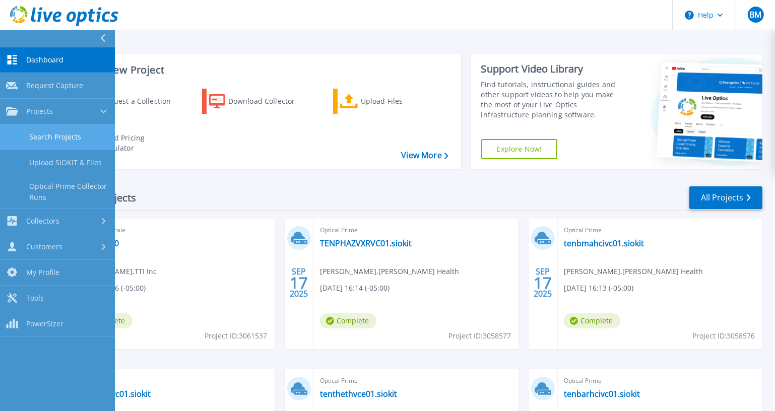  I want to click on a: TENPHAZVXRVC01.siokit, so click(366, 243).